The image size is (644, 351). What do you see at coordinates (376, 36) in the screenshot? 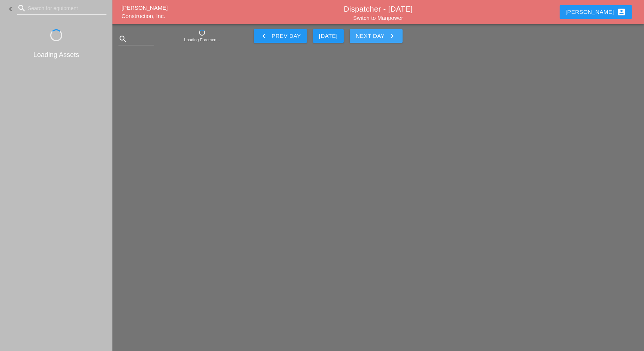
I see `div: Next Day` at bounding box center [376, 36].